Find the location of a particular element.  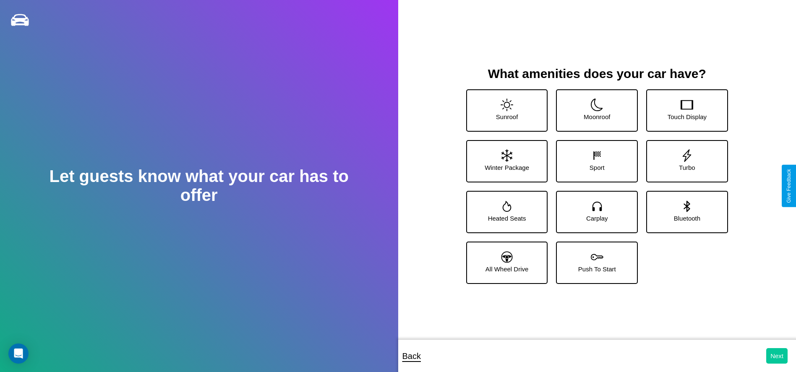

p: Bluetooth is located at coordinates (687, 218).